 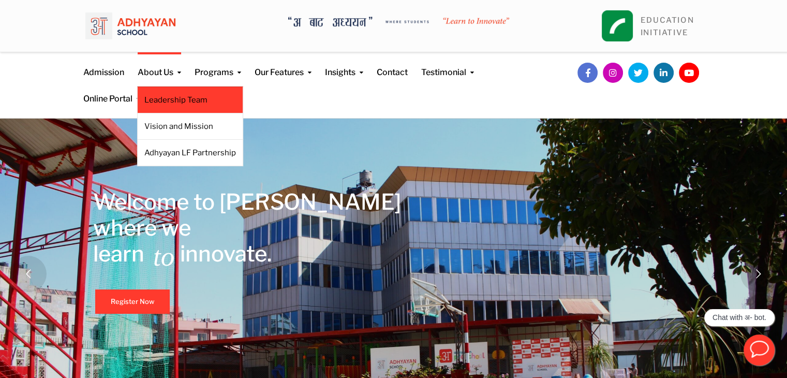 I want to click on a: Admission, so click(x=103, y=65).